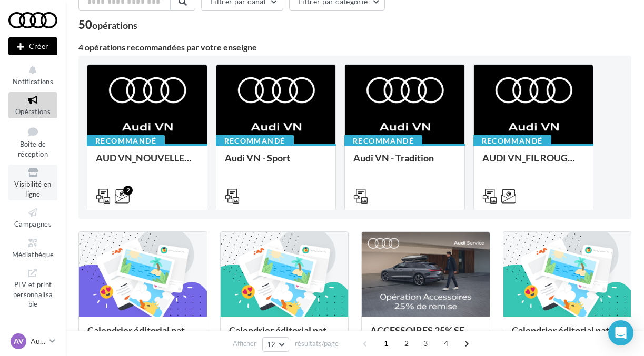 The image size is (644, 356). I want to click on span: AV, so click(18, 341).